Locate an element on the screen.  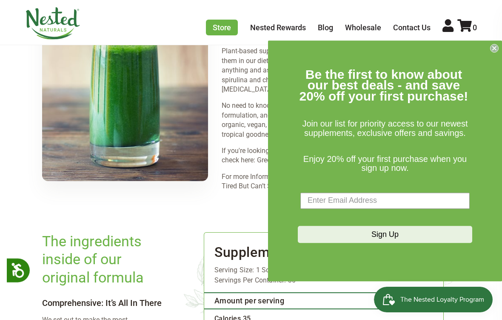
span: Plant-based superfoods really are pretty super and we try to eat a diversity of them in our diets... is located at coordinates (339, 69).